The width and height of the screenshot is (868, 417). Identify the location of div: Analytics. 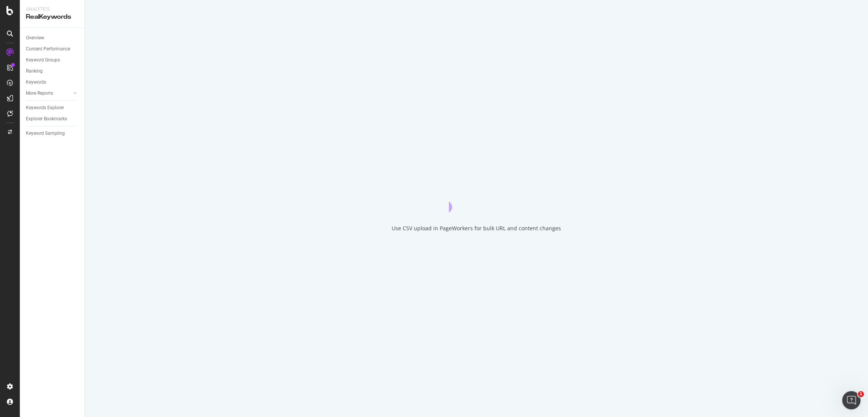
(52, 9).